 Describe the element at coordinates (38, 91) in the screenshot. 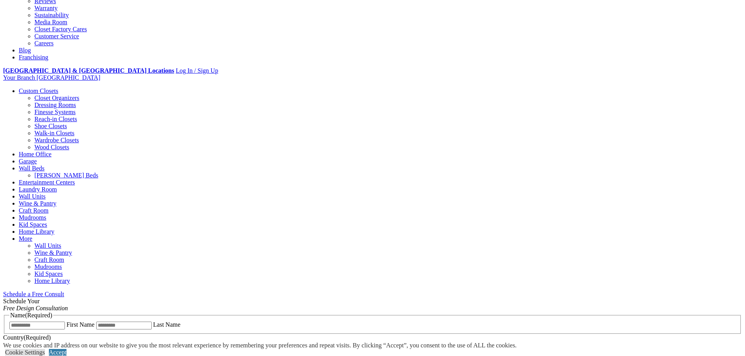

I see `a: Custom Closets` at that location.